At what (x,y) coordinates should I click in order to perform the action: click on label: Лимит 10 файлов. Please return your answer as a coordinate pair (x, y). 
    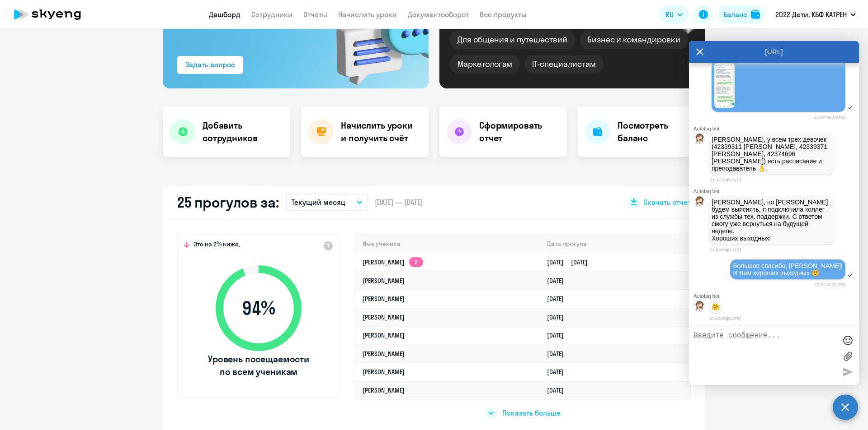
    Looking at the image, I should click on (847, 356).